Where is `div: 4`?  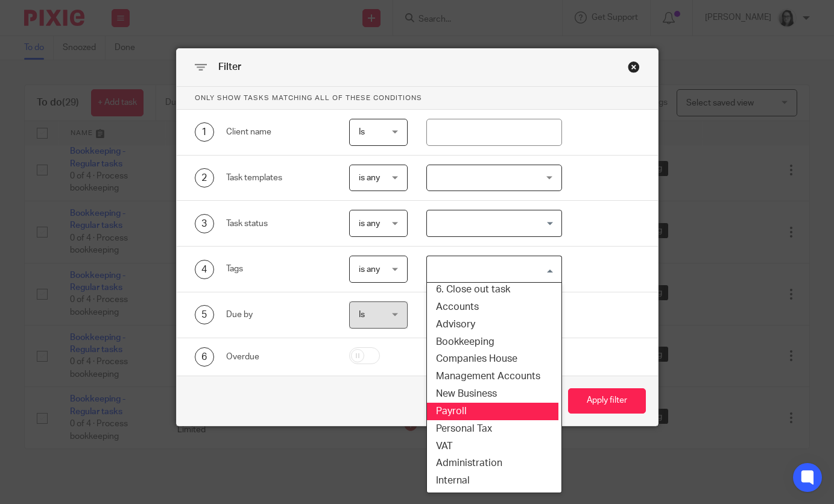 div: 4 is located at coordinates (204, 270).